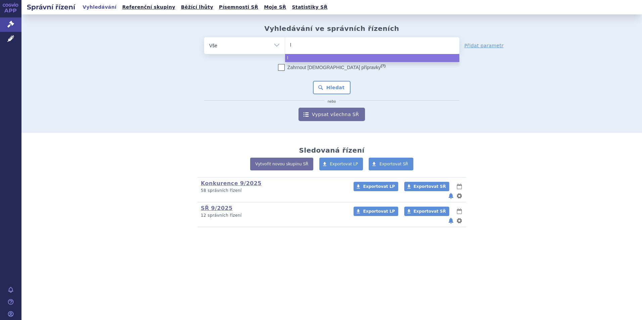  What do you see at coordinates (238, 7) in the screenshot?
I see `a: Písemnosti SŘ` at bounding box center [238, 7].